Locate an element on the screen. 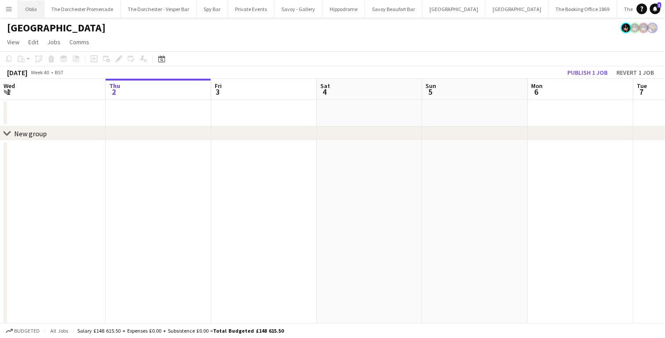  span: Thu is located at coordinates (114, 86).